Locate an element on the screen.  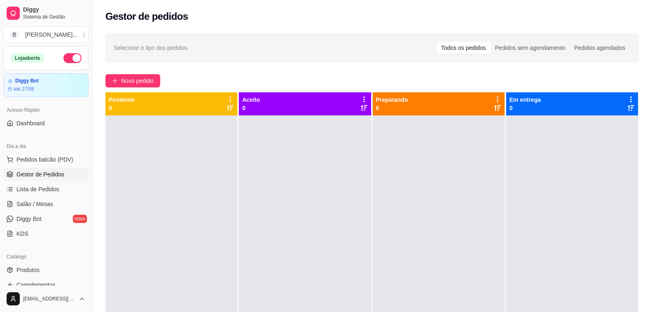
span: Produtos is located at coordinates (28, 270).